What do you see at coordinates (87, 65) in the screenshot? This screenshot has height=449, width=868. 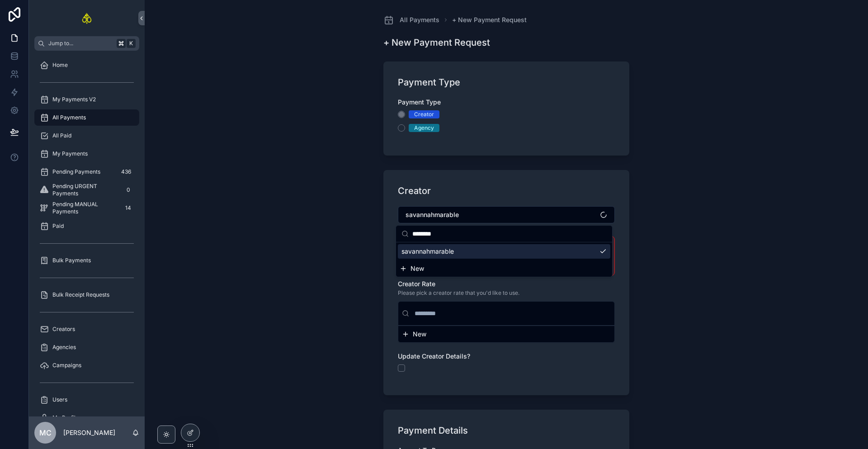 I see `a: Home` at bounding box center [87, 65].